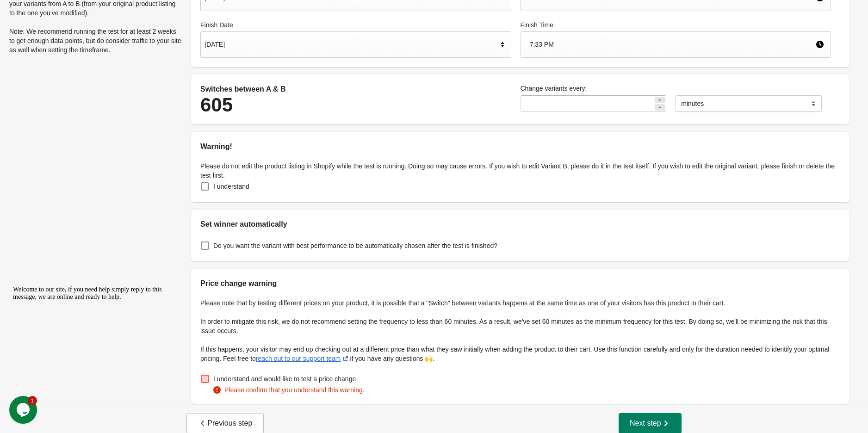 The image size is (868, 433). What do you see at coordinates (356, 245) in the screenshot?
I see `span: Do you want the variant with best performance to be automatically chosen after the test is finished?` at bounding box center [356, 245].